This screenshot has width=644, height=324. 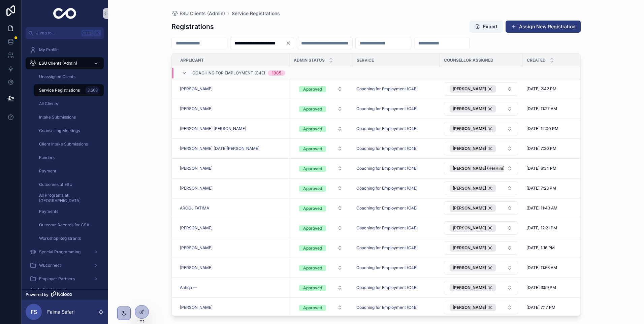 I want to click on span: Created, so click(x=536, y=60).